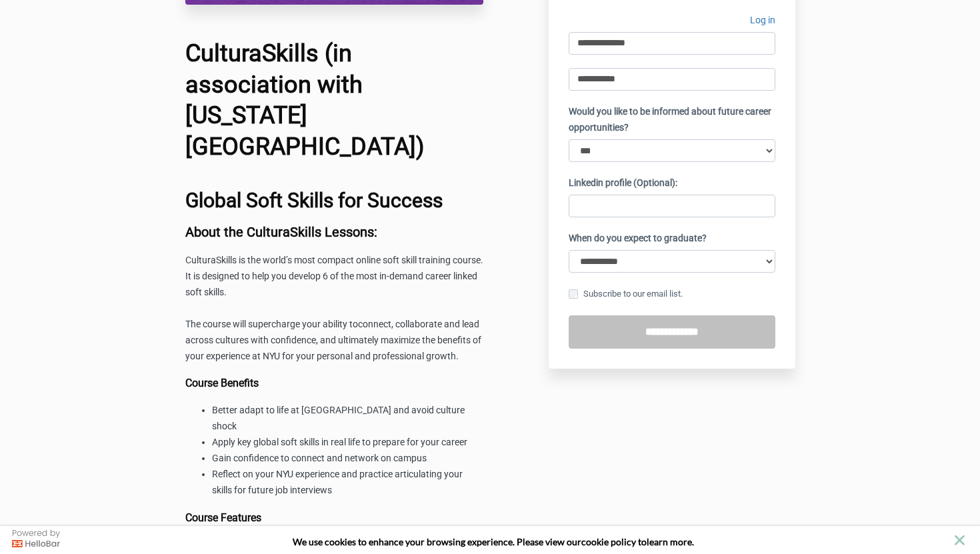 The height and width of the screenshot is (554, 980). Describe the element at coordinates (638, 238) in the screenshot. I see `label: When do you expect to graduate?` at that location.